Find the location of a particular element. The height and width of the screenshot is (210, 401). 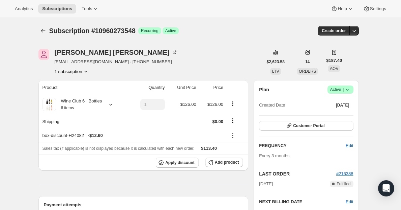

span: Recurring is located at coordinates (150, 31).